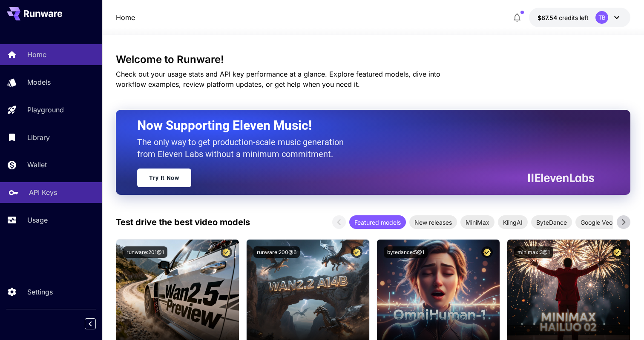  Describe the element at coordinates (433, 222) in the screenshot. I see `span: New releases` at that location.